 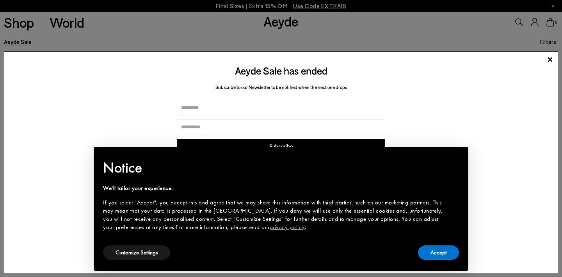 I want to click on div: If you select "Accept", you accept this and agree that we may share this information with third p..., so click(x=275, y=215).